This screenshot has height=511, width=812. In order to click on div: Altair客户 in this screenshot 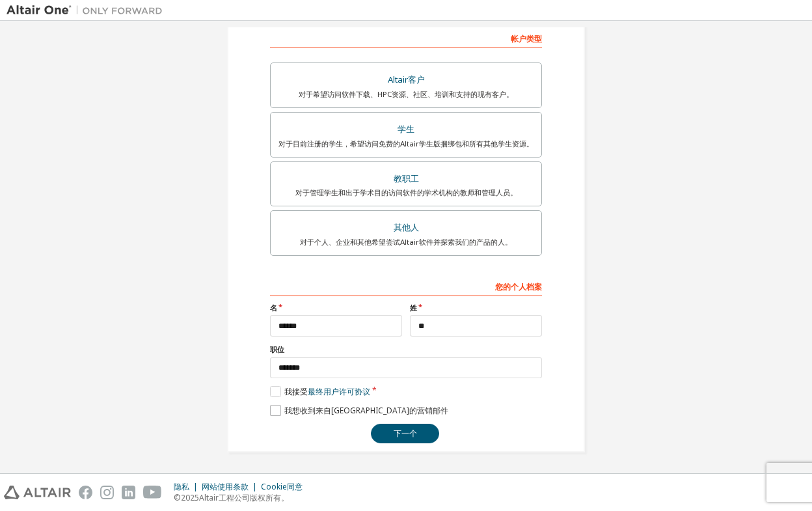, I will do `click(406, 80)`.